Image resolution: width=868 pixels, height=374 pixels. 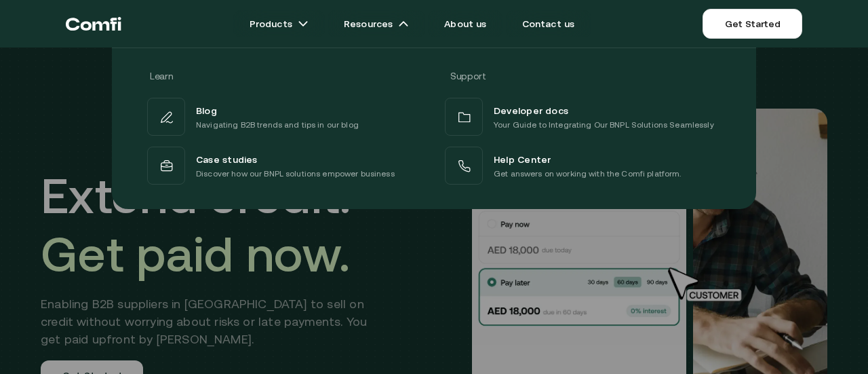 What do you see at coordinates (162, 76) in the screenshot?
I see `span: Learn` at bounding box center [162, 76].